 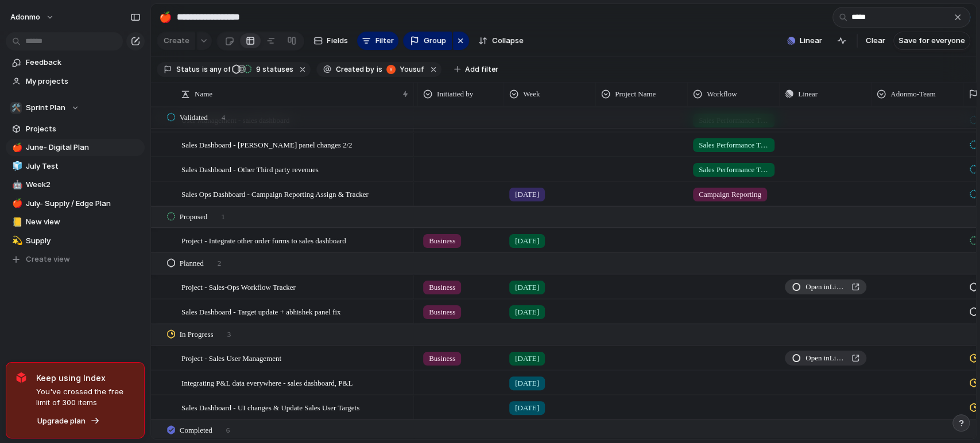 What do you see at coordinates (83, 222) in the screenshot?
I see `span: New view` at bounding box center [83, 222].